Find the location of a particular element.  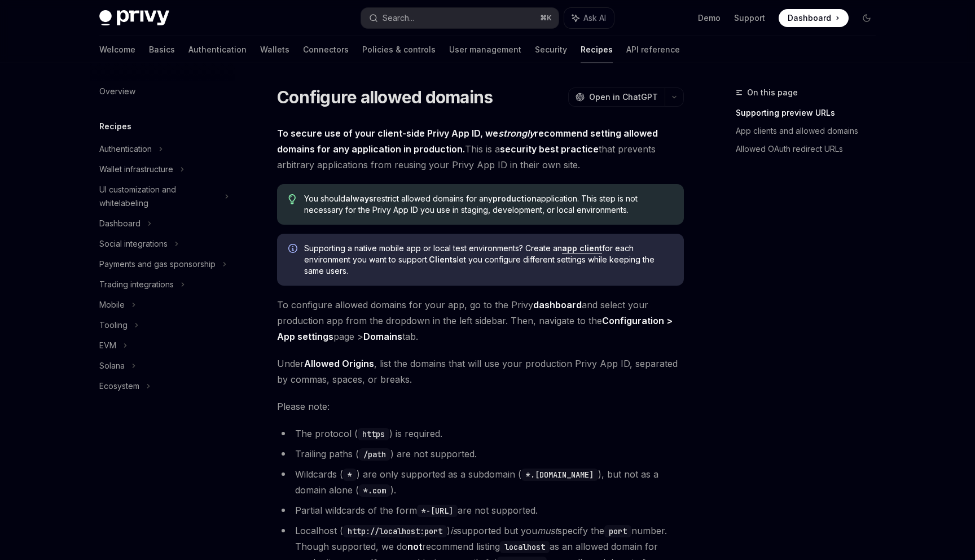

span: Please note: is located at coordinates (481, 406).